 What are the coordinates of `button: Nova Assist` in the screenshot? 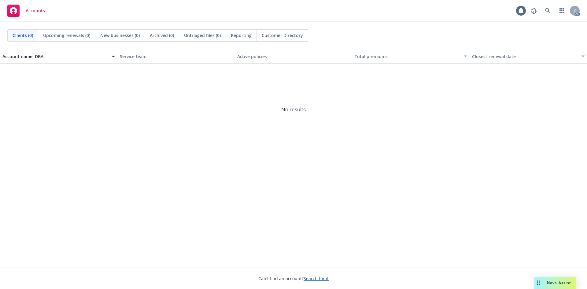 It's located at (556, 283).